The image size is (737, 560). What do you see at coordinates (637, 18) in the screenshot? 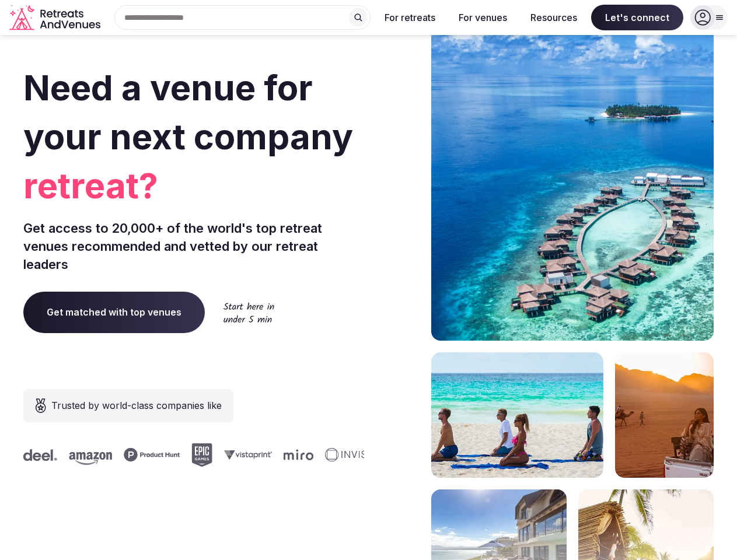
I see `span: Let's connect` at bounding box center [637, 18].